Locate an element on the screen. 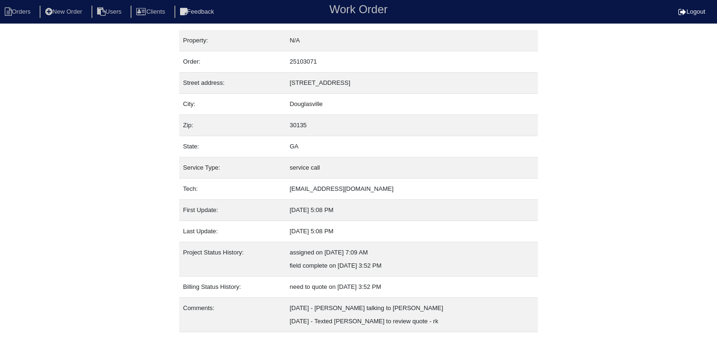 The image size is (717, 344). td: Service Type: is located at coordinates (232, 168).